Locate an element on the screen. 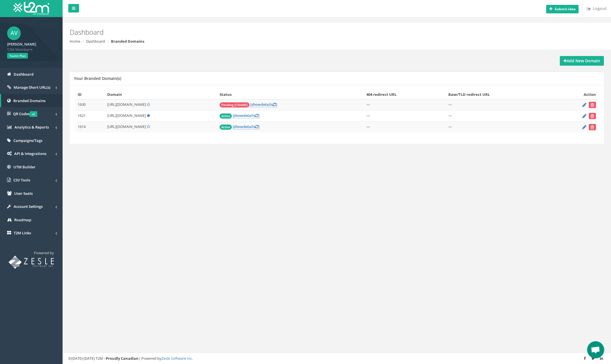 This screenshot has height=364, width=611. span: User Seats is located at coordinates (23, 193).